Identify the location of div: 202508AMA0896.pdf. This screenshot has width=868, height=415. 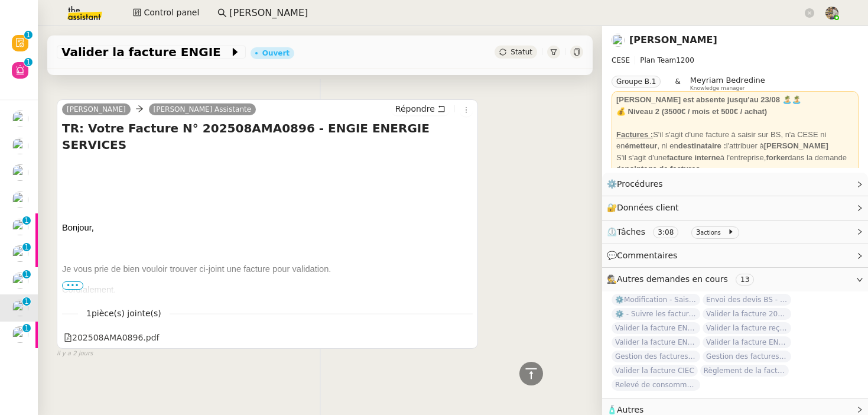
(111, 337).